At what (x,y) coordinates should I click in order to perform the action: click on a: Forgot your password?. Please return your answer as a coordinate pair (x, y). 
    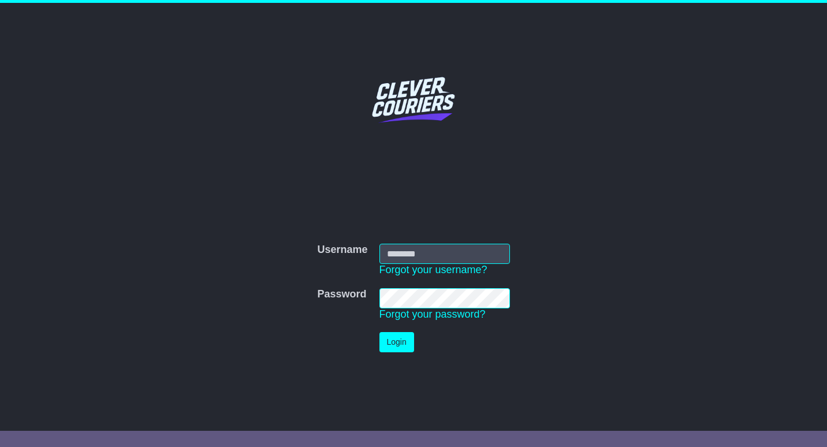
    Looking at the image, I should click on (432, 314).